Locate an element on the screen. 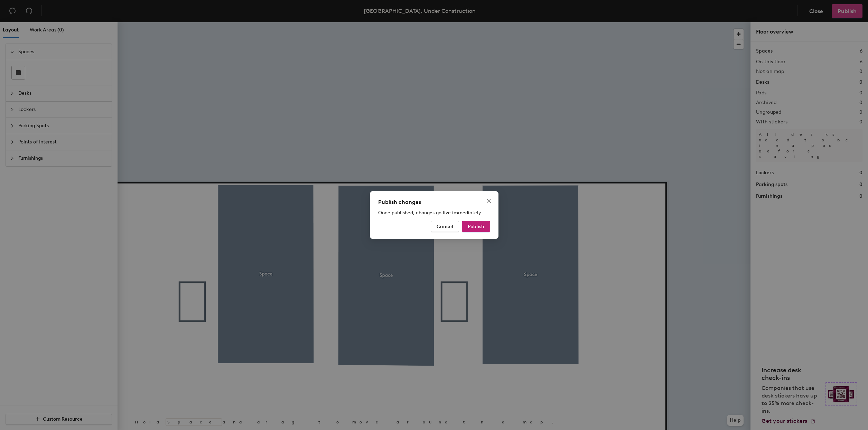 The width and height of the screenshot is (868, 430). button: Cancel is located at coordinates (445, 226).